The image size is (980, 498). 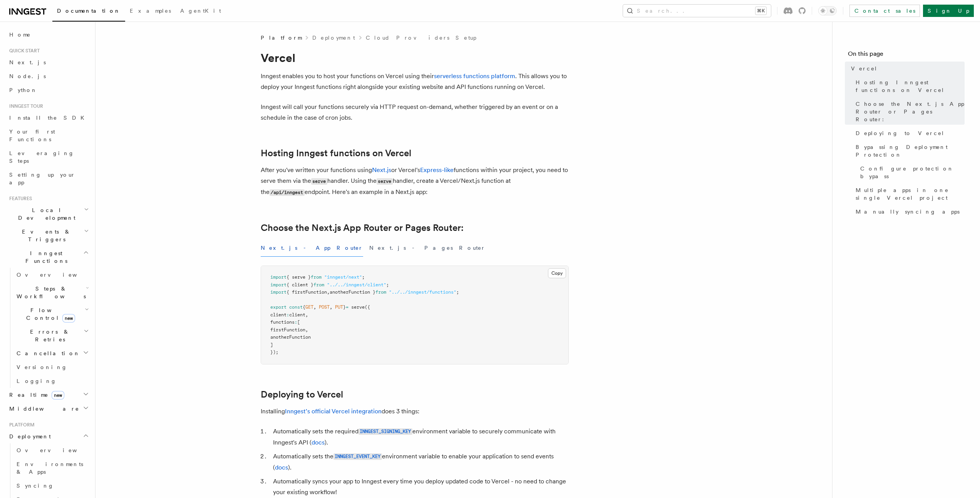 What do you see at coordinates (908, 194) in the screenshot?
I see `a: Multiple apps in one single Vercel project` at bounding box center [908, 194].